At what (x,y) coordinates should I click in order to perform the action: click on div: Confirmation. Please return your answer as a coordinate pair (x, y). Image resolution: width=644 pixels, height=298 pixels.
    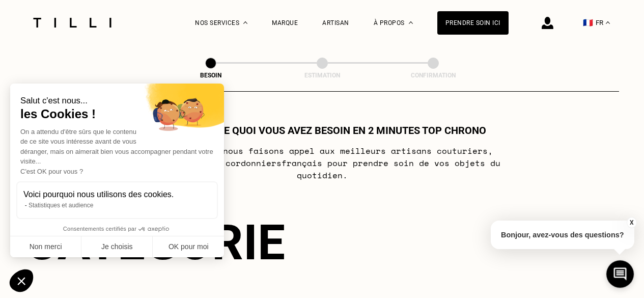
    Looking at the image, I should click on (433, 76).